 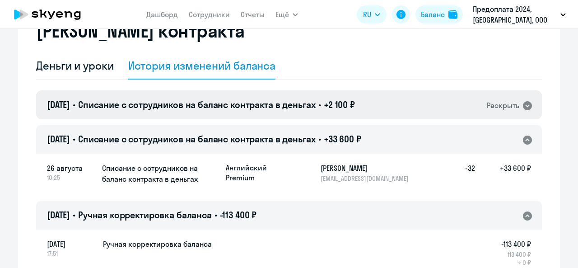 What do you see at coordinates (517, 244) in the screenshot?
I see `h5: -113 400 ₽` at bounding box center [517, 244].